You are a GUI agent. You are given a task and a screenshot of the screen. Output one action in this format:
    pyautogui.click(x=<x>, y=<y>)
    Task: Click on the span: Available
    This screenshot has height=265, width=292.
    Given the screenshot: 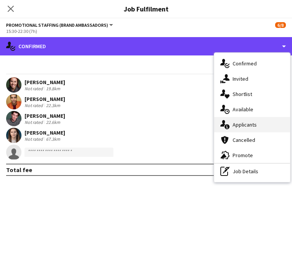 What is the action you would take?
    pyautogui.click(x=243, y=109)
    